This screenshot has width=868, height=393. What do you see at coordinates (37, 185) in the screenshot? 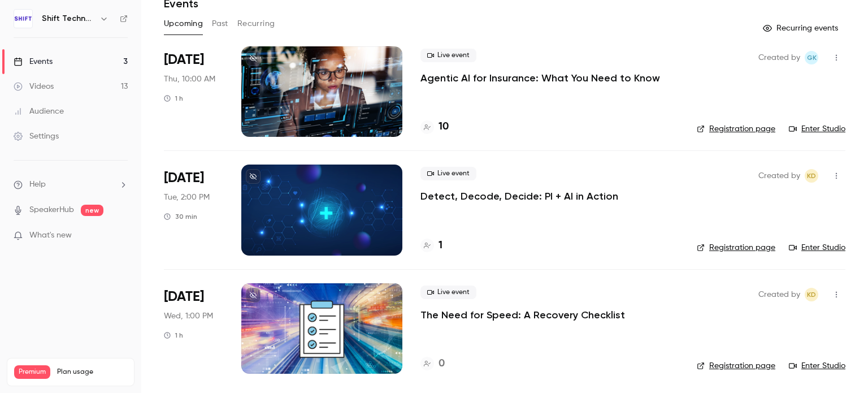
I see `span: Help` at bounding box center [37, 185].